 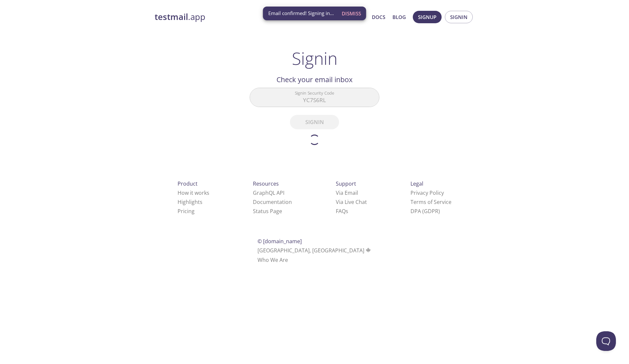 What do you see at coordinates (459, 17) in the screenshot?
I see `button: Signin` at bounding box center [459, 17].